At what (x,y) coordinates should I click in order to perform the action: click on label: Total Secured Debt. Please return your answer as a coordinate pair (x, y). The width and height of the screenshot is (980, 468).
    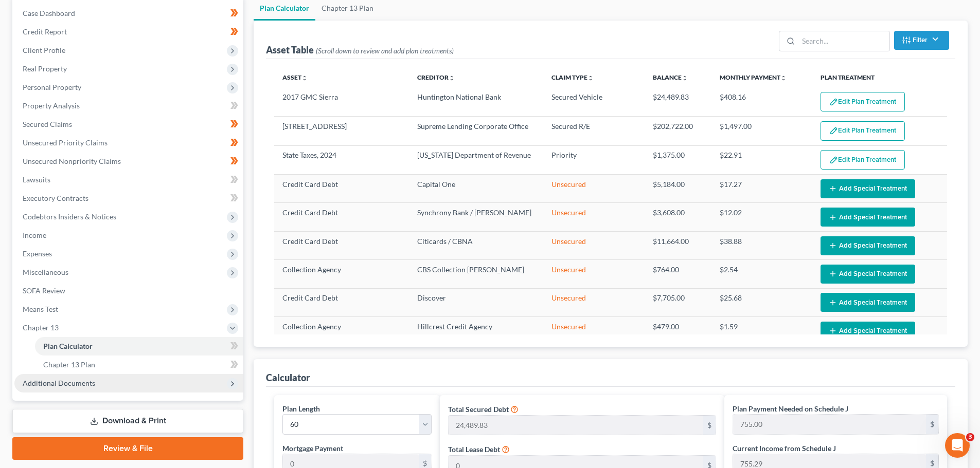
    Looking at the image, I should click on (479, 409).